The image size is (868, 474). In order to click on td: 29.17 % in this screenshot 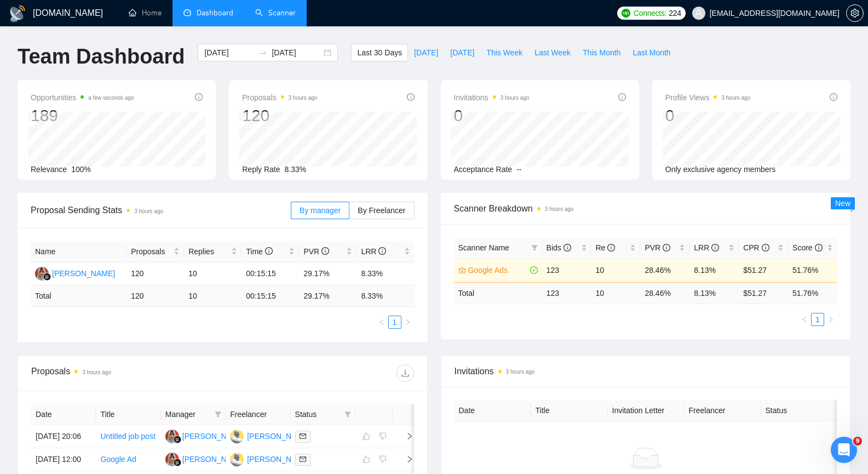, I will do `click(328, 296)`.